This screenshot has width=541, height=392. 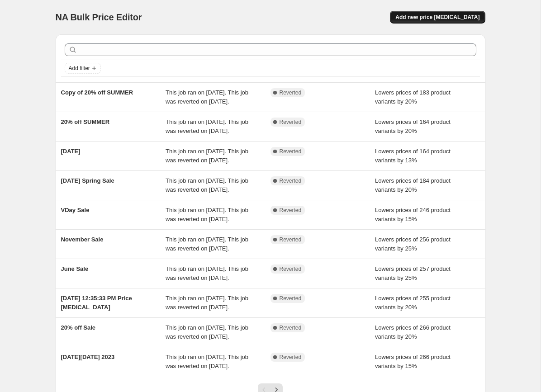 I want to click on span: June Sale, so click(x=75, y=269).